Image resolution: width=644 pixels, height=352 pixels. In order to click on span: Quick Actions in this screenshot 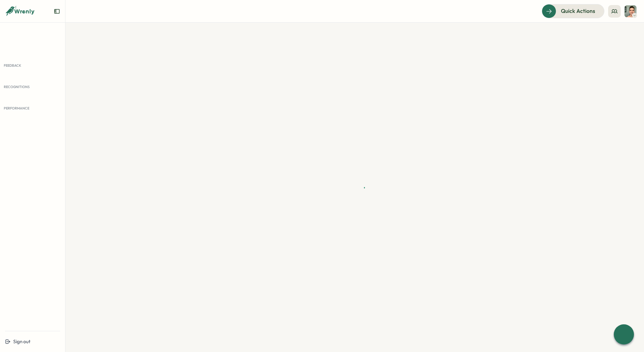, I will do `click(578, 11)`.